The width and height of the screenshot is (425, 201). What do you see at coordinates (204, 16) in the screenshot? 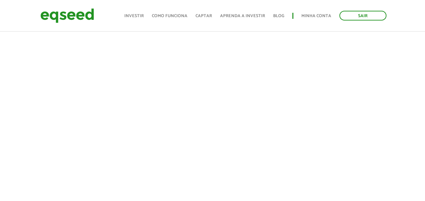
I see `a: Captar` at bounding box center [204, 16].